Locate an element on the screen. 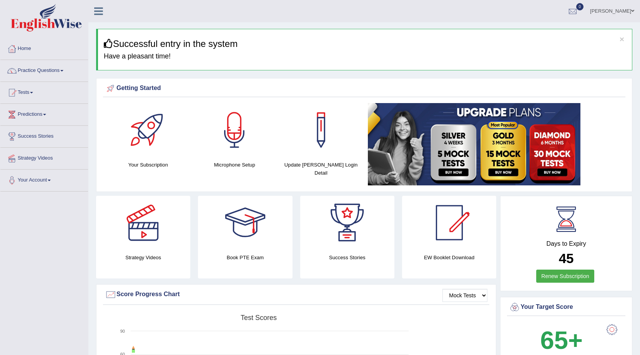 This screenshot has height=355, width=640. tspan: Test scores is located at coordinates (259, 318).